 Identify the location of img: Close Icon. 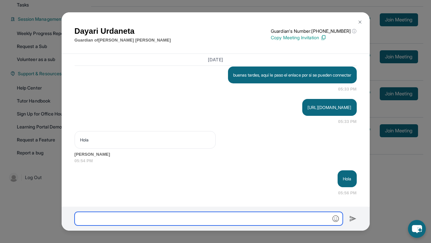
(360, 22).